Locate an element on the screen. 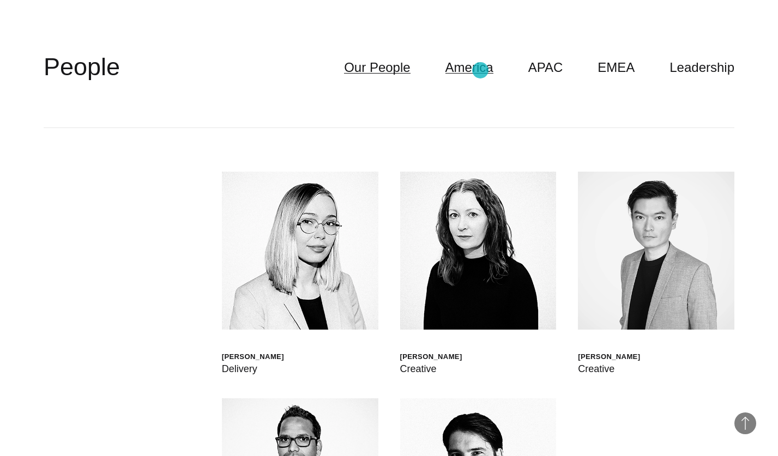 The image size is (778, 456). a: Our People is located at coordinates (377, 68).